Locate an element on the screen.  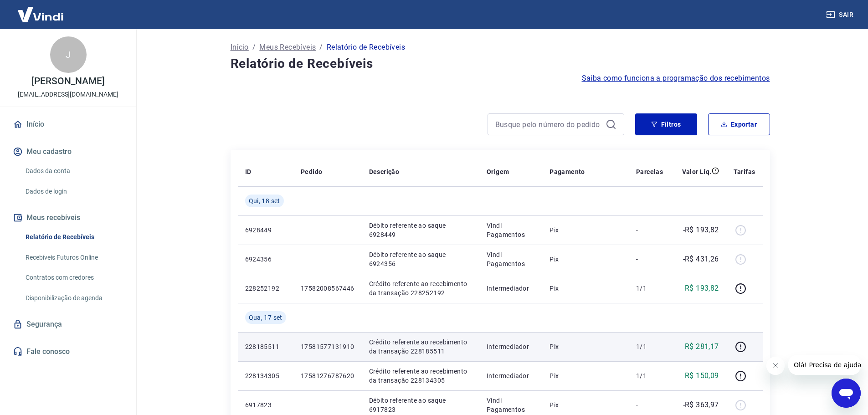
p: Valor Líq. is located at coordinates (696, 172).